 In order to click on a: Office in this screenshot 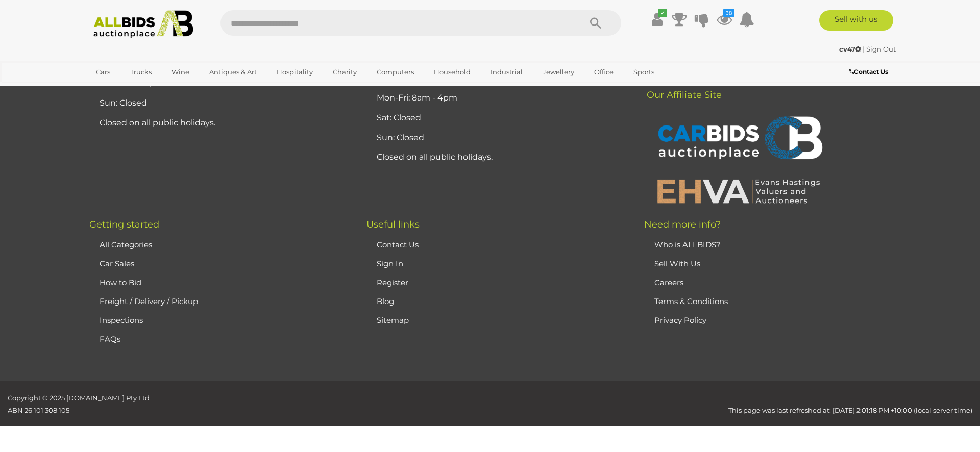, I will do `click(604, 72)`.